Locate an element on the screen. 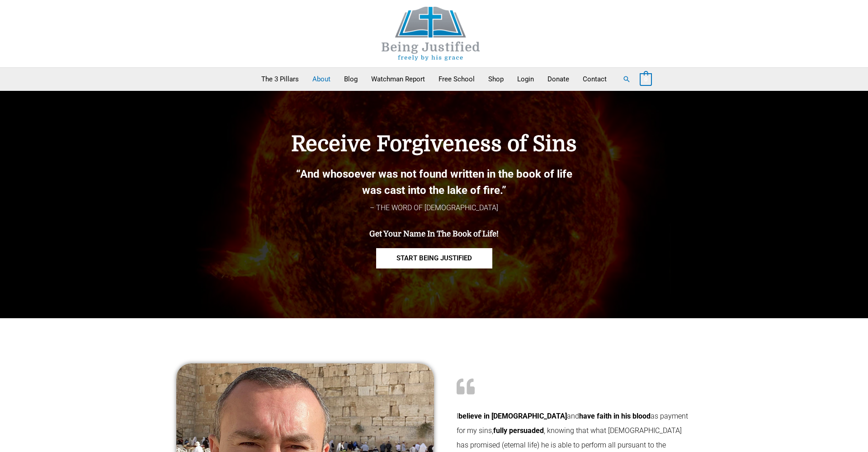 The image size is (868, 452). h4: Get Your Name In The Book of Life! is located at coordinates (434, 234).